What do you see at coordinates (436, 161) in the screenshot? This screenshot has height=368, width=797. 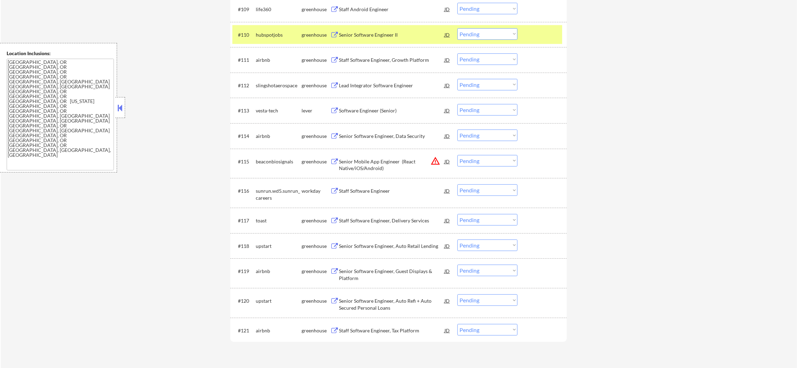 I see `button: warning_amber` at bounding box center [436, 161].